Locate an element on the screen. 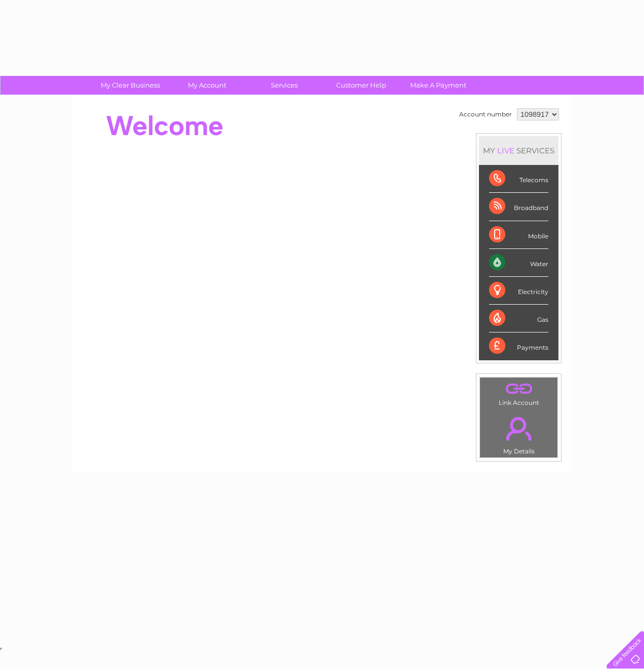 This screenshot has height=669, width=644. div: Telecoms is located at coordinates (519, 178).